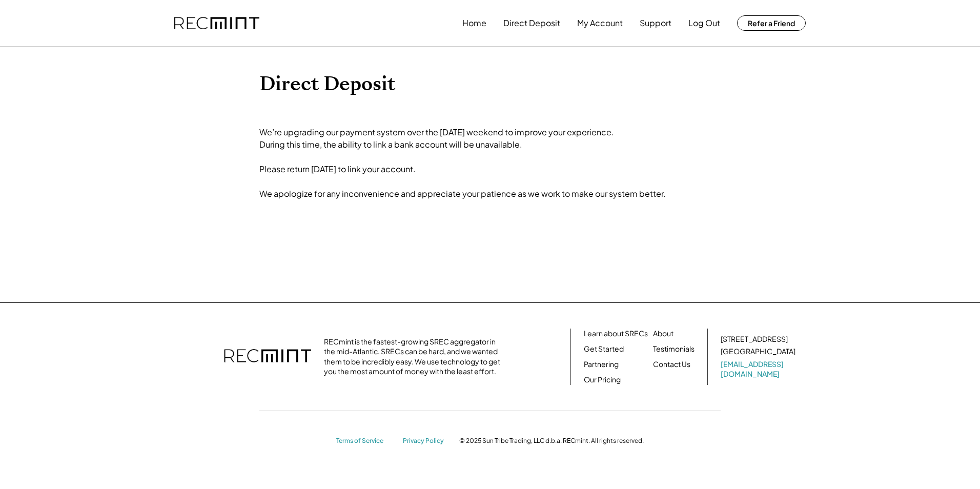  Describe the element at coordinates (601, 364) in the screenshot. I see `a: Partnering` at that location.